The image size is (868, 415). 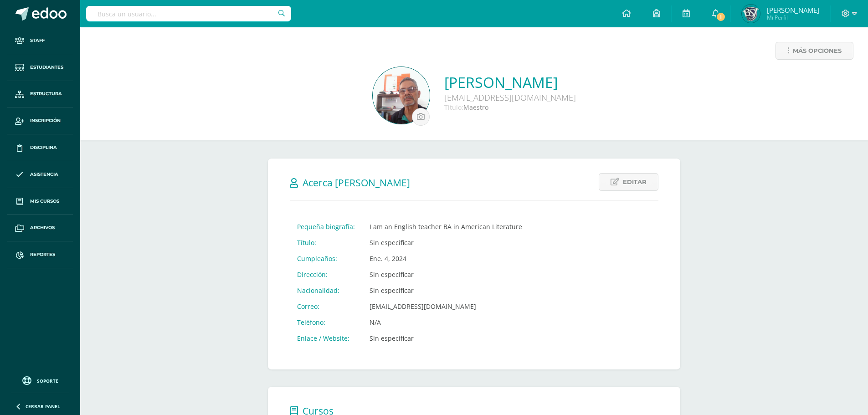 What do you see at coordinates (721, 17) in the screenshot?
I see `span: 1` at bounding box center [721, 17].